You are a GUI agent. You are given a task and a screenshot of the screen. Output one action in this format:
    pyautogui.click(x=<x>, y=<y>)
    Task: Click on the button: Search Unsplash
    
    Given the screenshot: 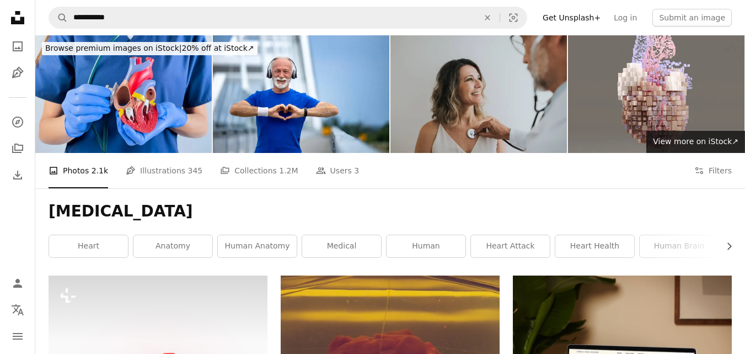 What is the action you would take?
    pyautogui.click(x=58, y=18)
    